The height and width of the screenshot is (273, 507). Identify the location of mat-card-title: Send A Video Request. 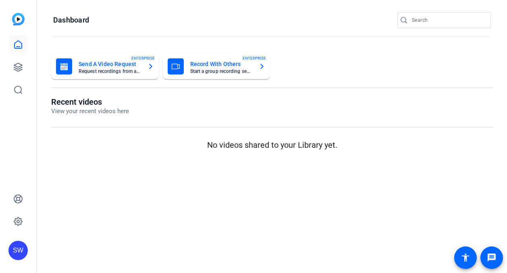
(110, 64).